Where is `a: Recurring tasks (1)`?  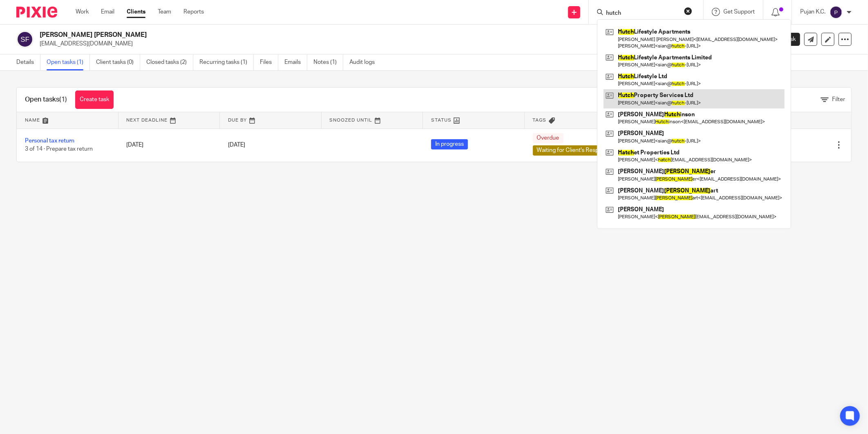 a: Recurring tasks (1) is located at coordinates (227, 62).